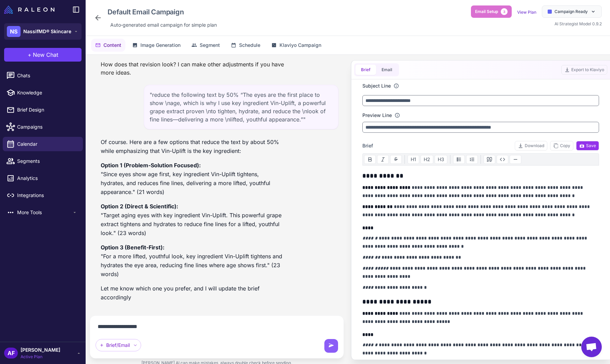 This screenshot has height=364, width=610. I want to click on strong: Option 2 (Direct & Scientific):, so click(140, 206).